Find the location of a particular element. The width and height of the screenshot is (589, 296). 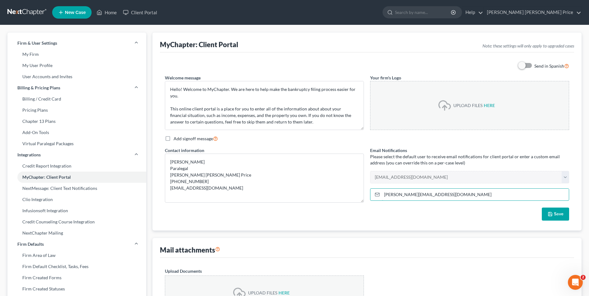

a: Firm Area of Law is located at coordinates (77, 256).